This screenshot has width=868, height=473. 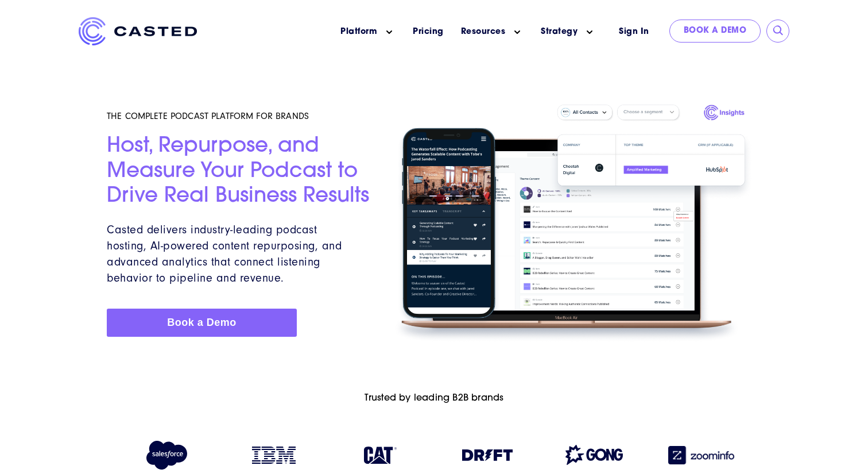 I want to click on img: Caterpillar logo, so click(x=380, y=455).